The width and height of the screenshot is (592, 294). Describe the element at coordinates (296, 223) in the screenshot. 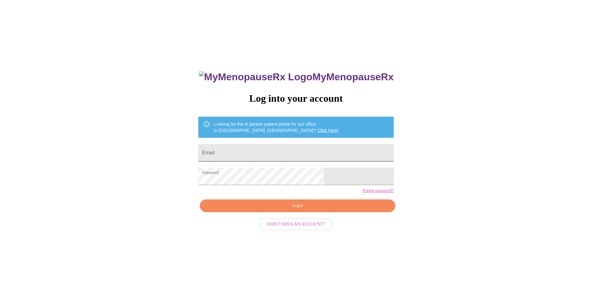

I see `a: Don't have an account?` at that location.